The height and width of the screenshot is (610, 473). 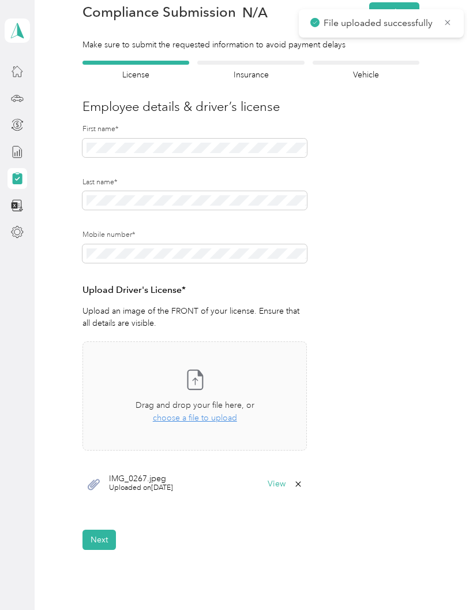 What do you see at coordinates (195, 395) in the screenshot?
I see `span: Drag and drop your file here, orchoose a file to upload` at bounding box center [195, 395].